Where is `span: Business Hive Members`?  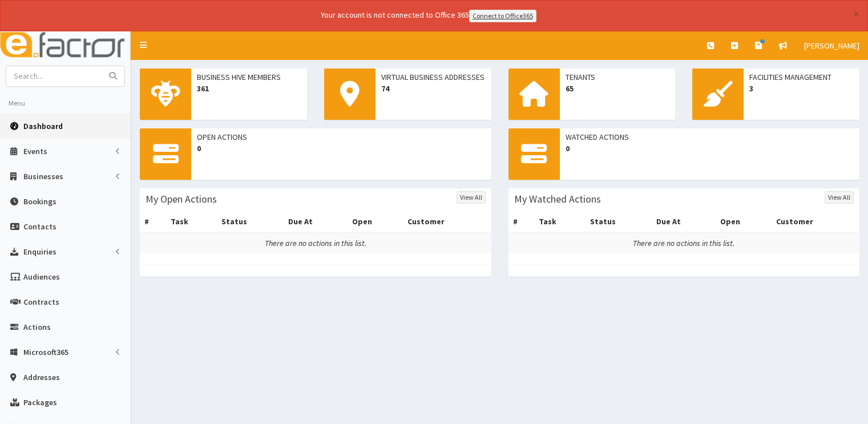
span: Business Hive Members is located at coordinates (249, 77).